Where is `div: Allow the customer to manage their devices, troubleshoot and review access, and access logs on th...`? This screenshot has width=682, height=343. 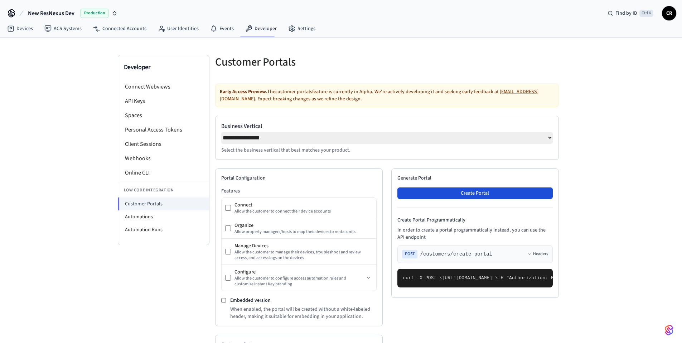 div: Allow the customer to manage their devices, troubleshoot and review access, and access logs on th... is located at coordinates (304, 255).